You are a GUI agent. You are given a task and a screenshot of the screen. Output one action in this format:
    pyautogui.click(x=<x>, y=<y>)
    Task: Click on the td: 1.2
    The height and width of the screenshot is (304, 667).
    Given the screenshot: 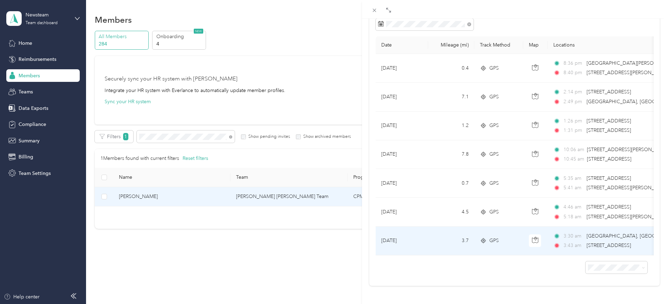 What is the action you would take?
    pyautogui.click(x=451, y=126)
    